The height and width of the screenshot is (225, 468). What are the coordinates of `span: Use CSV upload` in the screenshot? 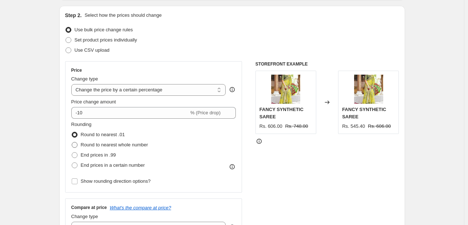 It's located at (92, 50).